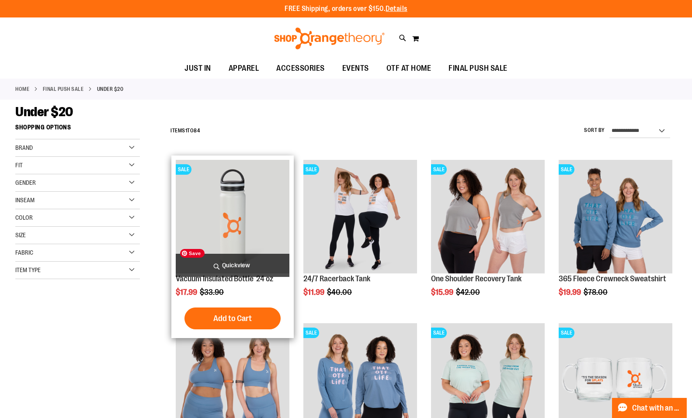 Image resolution: width=692 pixels, height=418 pixels. Describe the element at coordinates (409, 68) in the screenshot. I see `span: OTF AT HOME` at that location.